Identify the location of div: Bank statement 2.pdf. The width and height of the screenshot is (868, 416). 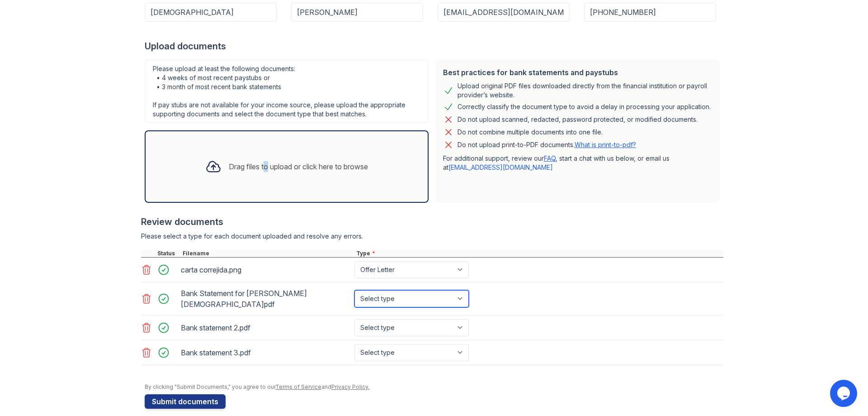
(266, 327).